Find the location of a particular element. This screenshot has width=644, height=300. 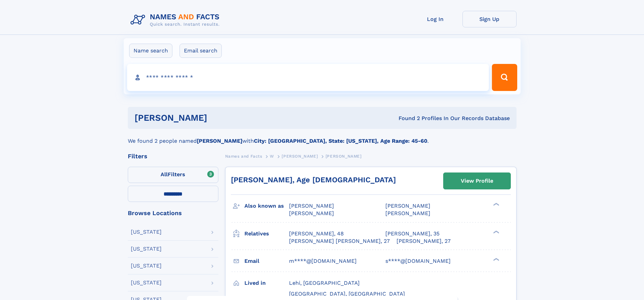

label: Filters is located at coordinates (173, 175).